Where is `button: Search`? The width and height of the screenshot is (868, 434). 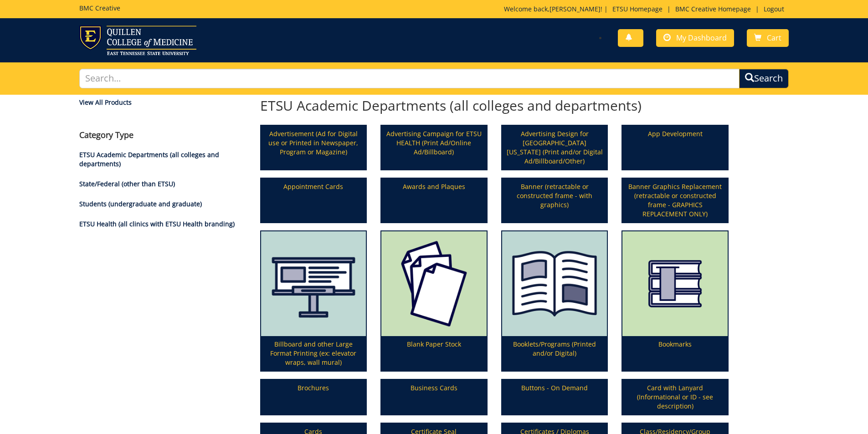
button: Search is located at coordinates (764, 78).